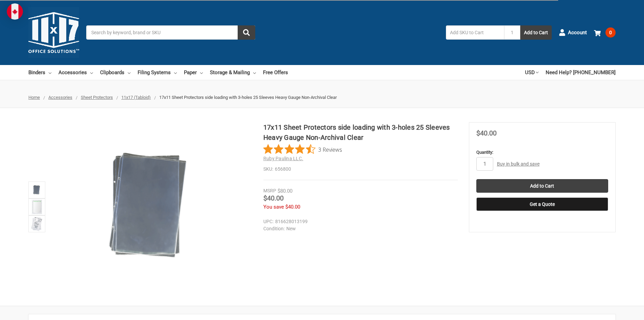  Describe the element at coordinates (54, 33) in the screenshot. I see `img: 11x17.com` at that location.